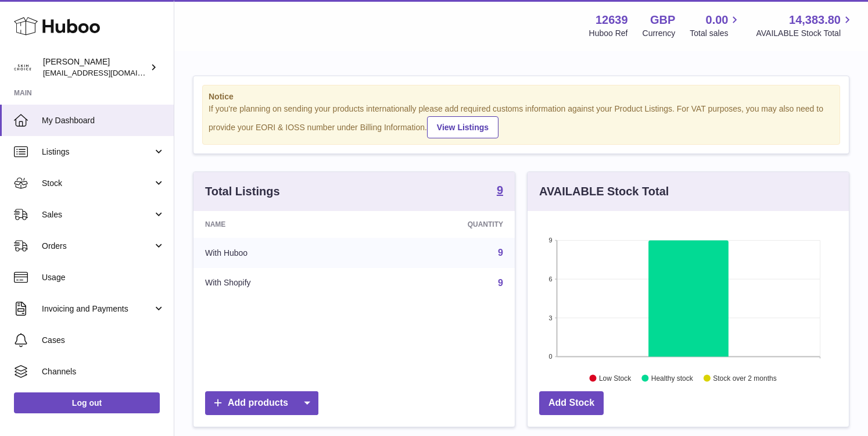 The height and width of the screenshot is (436, 868). I want to click on div: Currency, so click(659, 33).